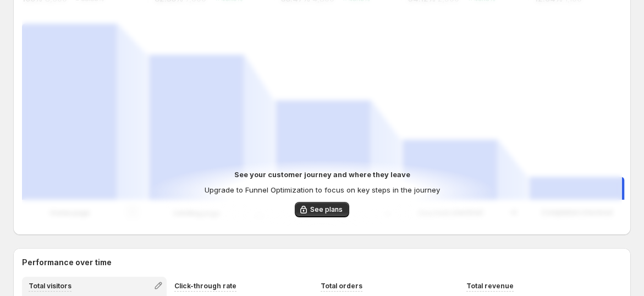 Image resolution: width=644 pixels, height=296 pixels. I want to click on h2: Performance over time, so click(322, 262).